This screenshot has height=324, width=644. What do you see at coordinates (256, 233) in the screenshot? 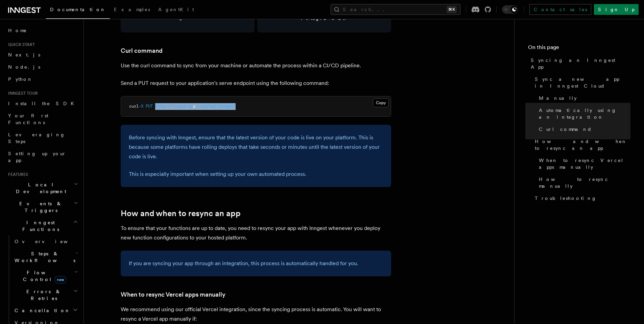
I see `p: To ensure that your functions are up to date, you need to resync your app with Inngest whenever y...` at bounding box center [256, 233].